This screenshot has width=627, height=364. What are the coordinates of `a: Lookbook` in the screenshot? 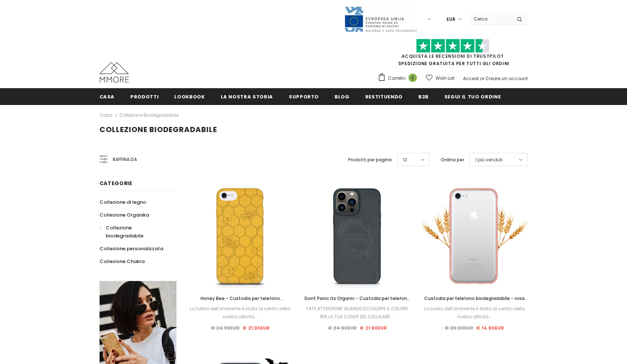 It's located at (189, 96).